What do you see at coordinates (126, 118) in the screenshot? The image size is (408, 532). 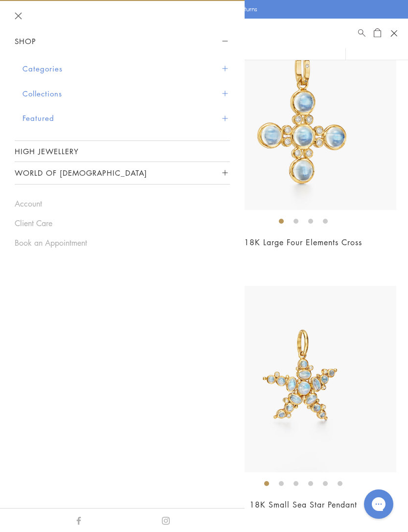 I see `button: Featured` at bounding box center [126, 118].